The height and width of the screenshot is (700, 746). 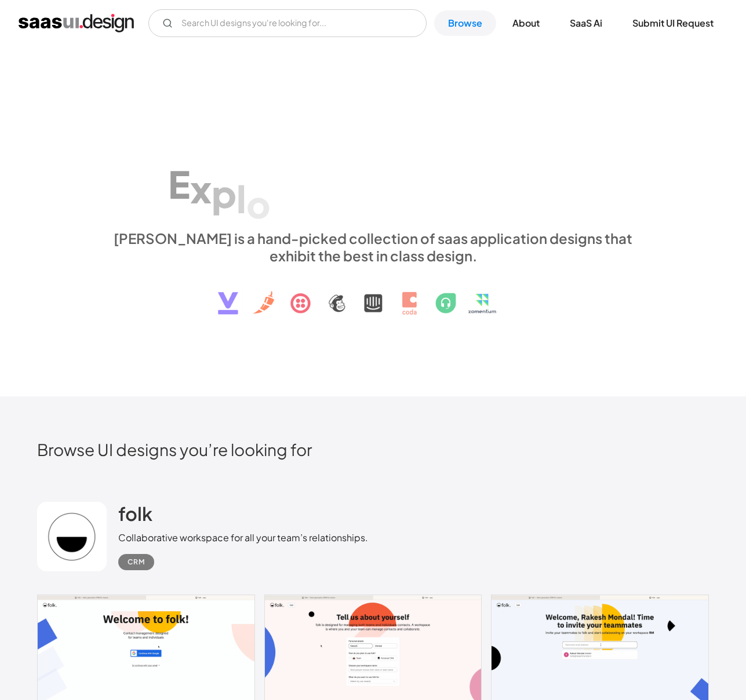 I want to click on div: Collaborative workspace for all your team’s relationships., so click(x=243, y=538).